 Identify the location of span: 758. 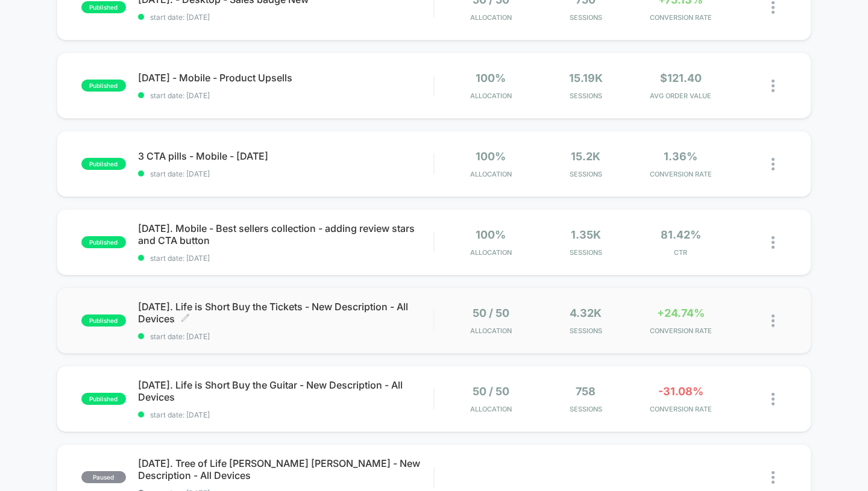
(585, 391).